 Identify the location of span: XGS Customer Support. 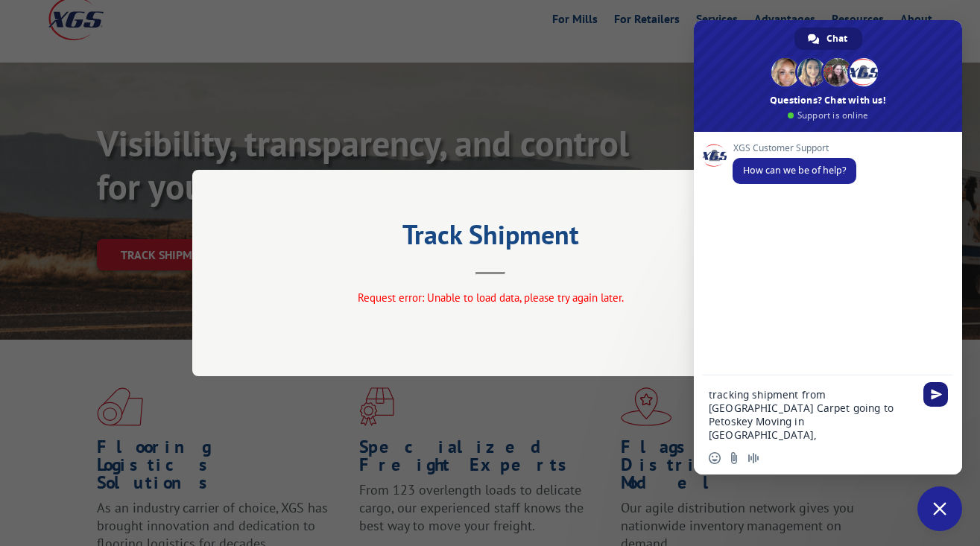
(795, 148).